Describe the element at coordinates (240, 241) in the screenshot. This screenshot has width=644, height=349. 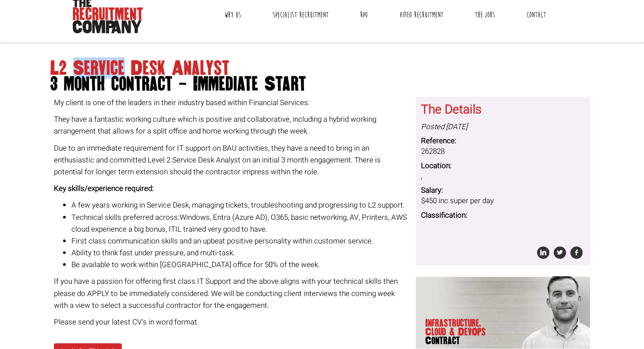
I see `li: First class communication skills and an upbeat positive personality within customer service.` at that location.